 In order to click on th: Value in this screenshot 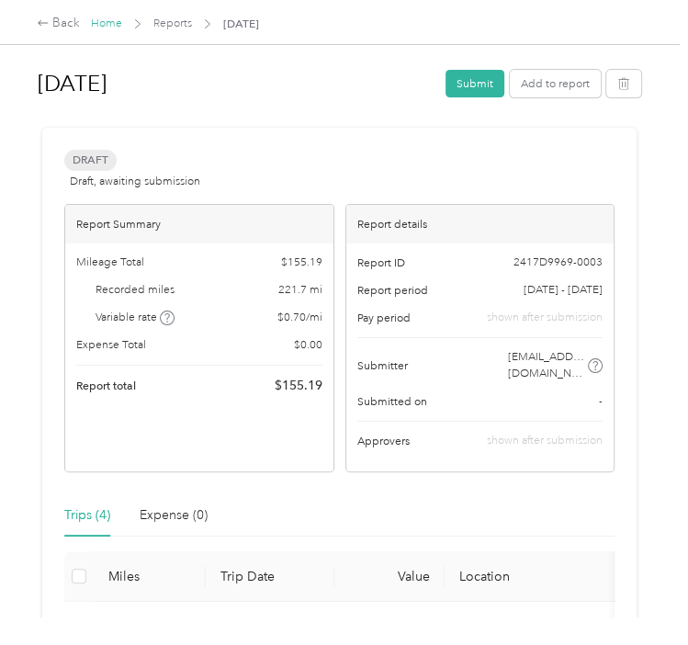, I will do `click(390, 576)`.